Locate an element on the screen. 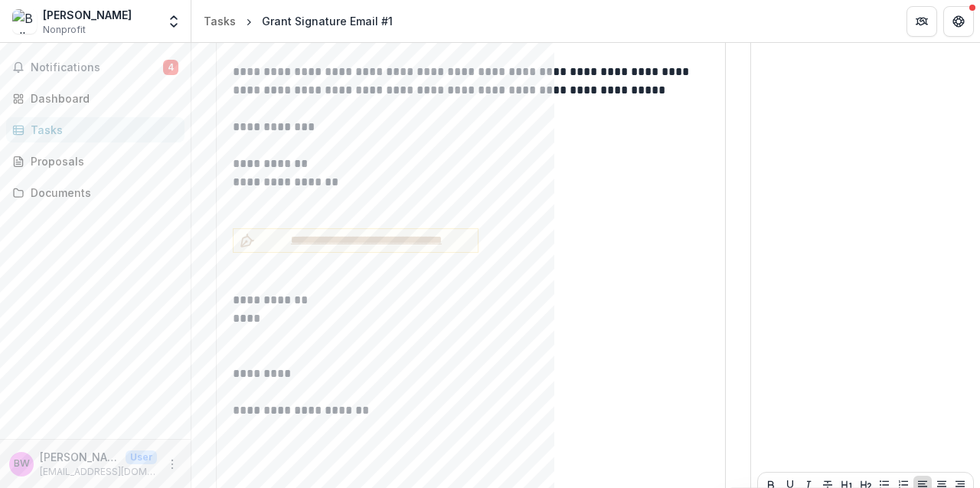 This screenshot has height=488, width=980. p: User is located at coordinates (141, 457).